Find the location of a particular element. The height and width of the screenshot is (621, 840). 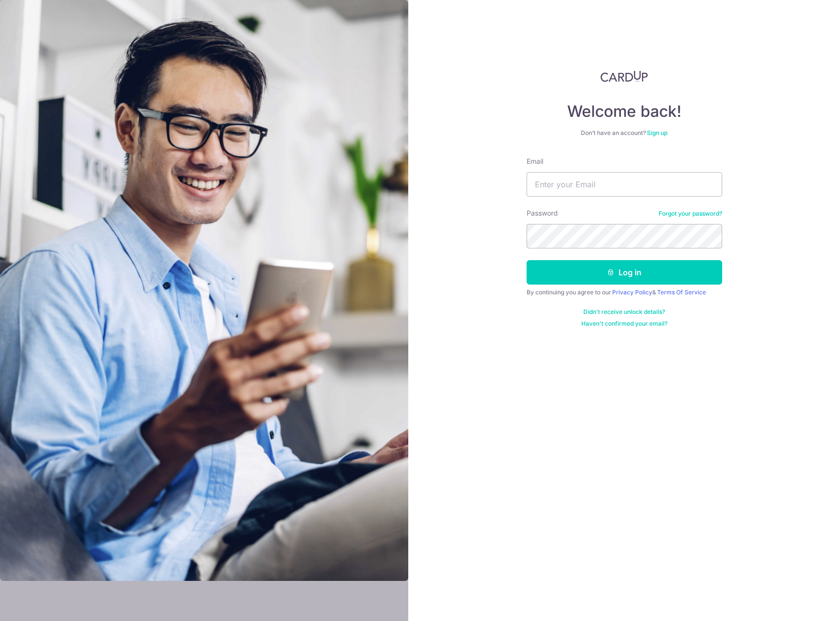

h4: Welcome back! is located at coordinates (625, 112).